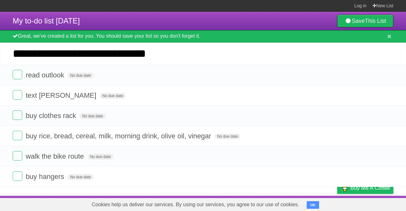 The width and height of the screenshot is (406, 211). Describe the element at coordinates (365, 188) in the screenshot. I see `a: Buy me a coffee` at that location.